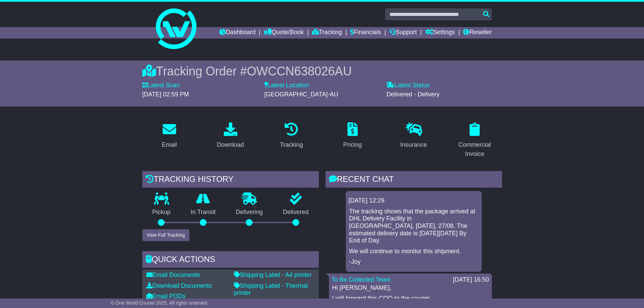  What do you see at coordinates (169, 136) in the screenshot?
I see `a: Email` at bounding box center [169, 136].